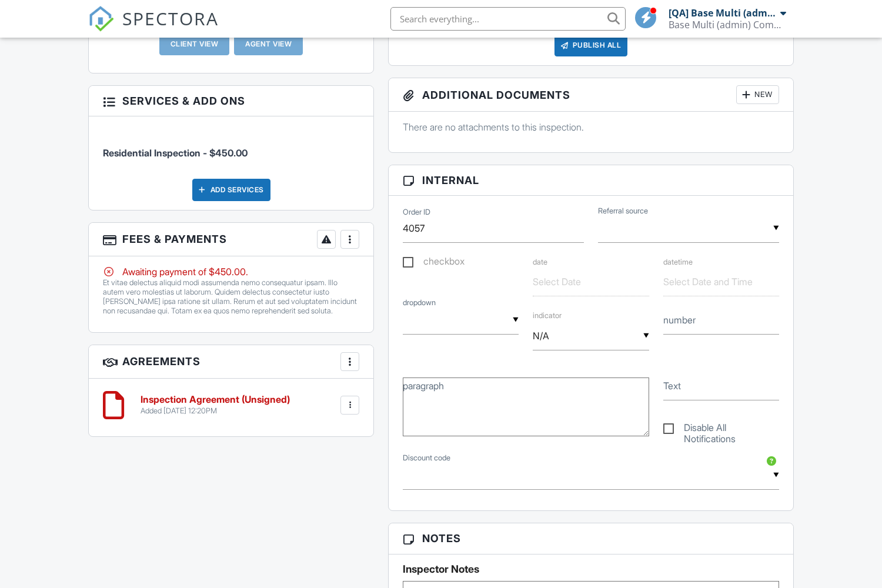 Image resolution: width=882 pixels, height=588 pixels. Describe the element at coordinates (508, 19) in the screenshot. I see `input: Search everything...` at that location.